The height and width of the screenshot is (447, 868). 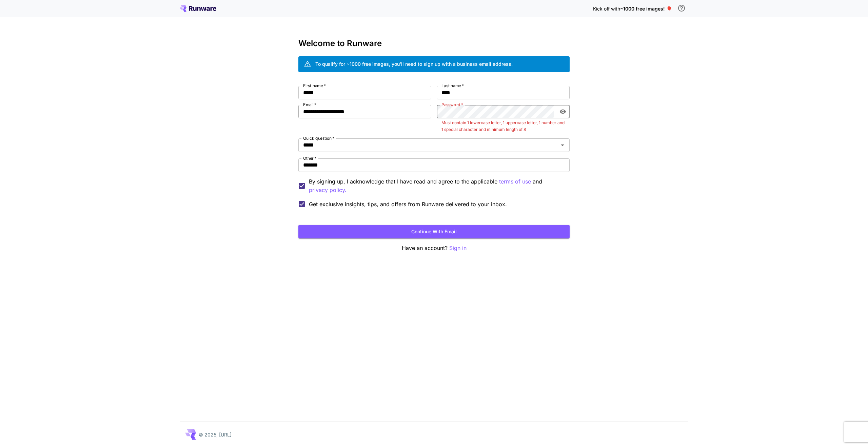 I want to click on label: Quick question, so click(x=318, y=138).